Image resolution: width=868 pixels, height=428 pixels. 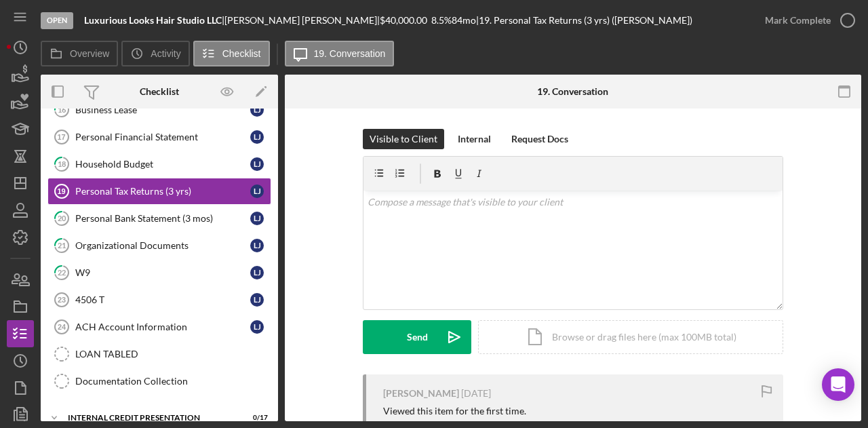 I want to click on div: Request Docs, so click(x=540, y=139).